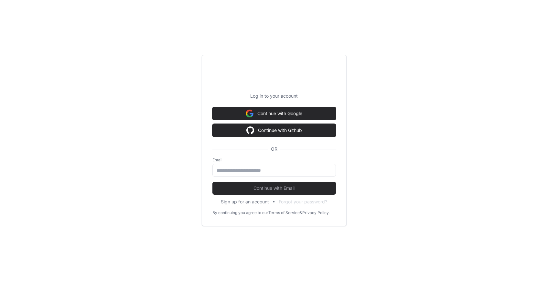 The width and height of the screenshot is (548, 281). What do you see at coordinates (274, 149) in the screenshot?
I see `span: OR` at bounding box center [274, 149].